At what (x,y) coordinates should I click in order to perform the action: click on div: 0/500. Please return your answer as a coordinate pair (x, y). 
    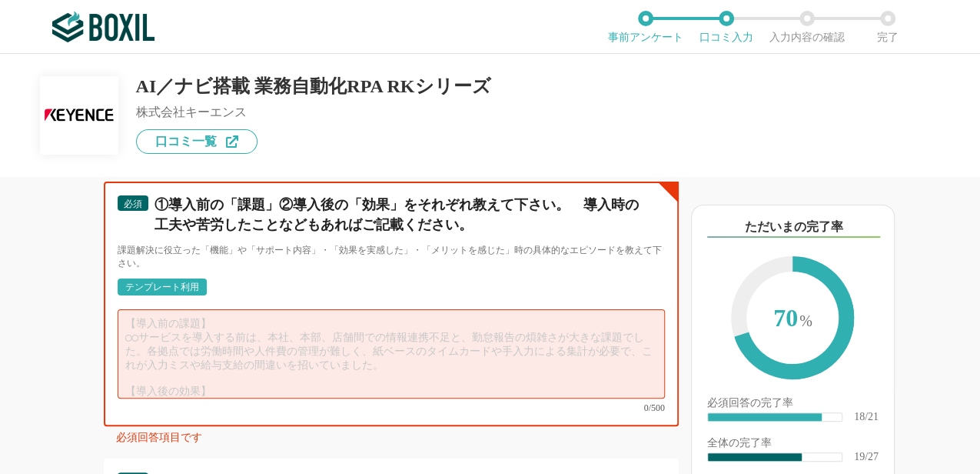
    Looking at the image, I should click on (391, 408).